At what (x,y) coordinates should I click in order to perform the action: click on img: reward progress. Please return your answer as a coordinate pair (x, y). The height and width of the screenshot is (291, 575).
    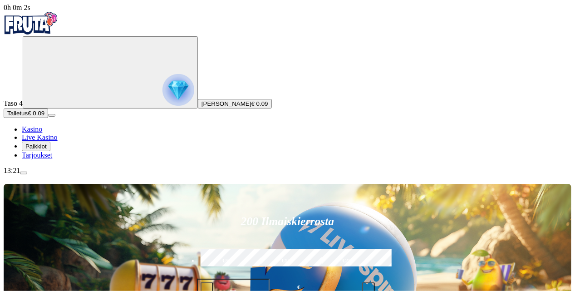
    Looking at the image, I should click on (178, 90).